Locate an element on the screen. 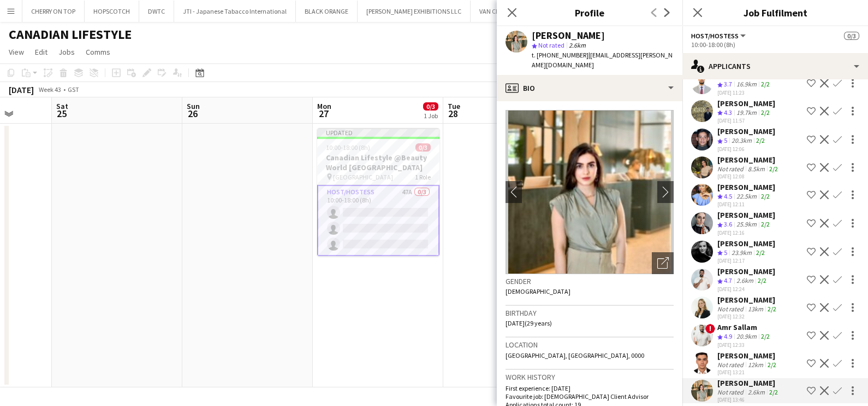  h3: Gender is located at coordinates (590, 281).